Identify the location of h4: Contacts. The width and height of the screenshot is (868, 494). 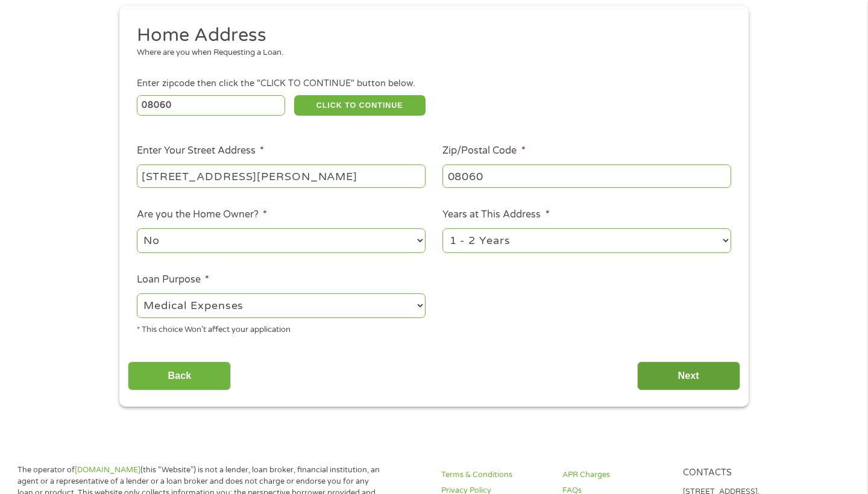
(735, 473).